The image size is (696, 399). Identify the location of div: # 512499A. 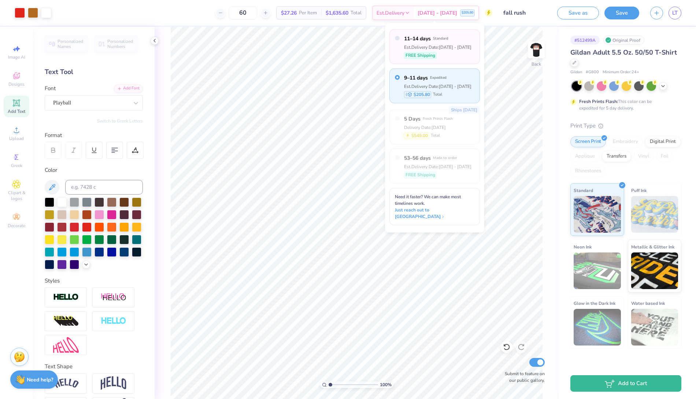
(585, 40).